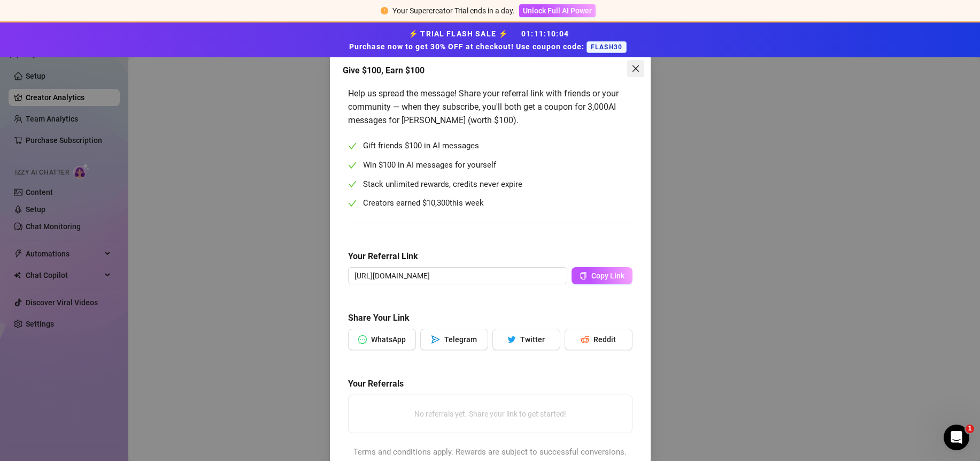  What do you see at coordinates (584, 275) in the screenshot?
I see `span: copy` at bounding box center [584, 275].